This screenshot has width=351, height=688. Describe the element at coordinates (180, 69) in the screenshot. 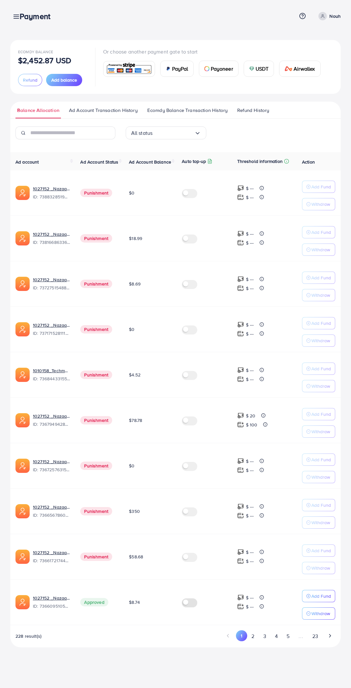

I see `span: PayPal` at that location.